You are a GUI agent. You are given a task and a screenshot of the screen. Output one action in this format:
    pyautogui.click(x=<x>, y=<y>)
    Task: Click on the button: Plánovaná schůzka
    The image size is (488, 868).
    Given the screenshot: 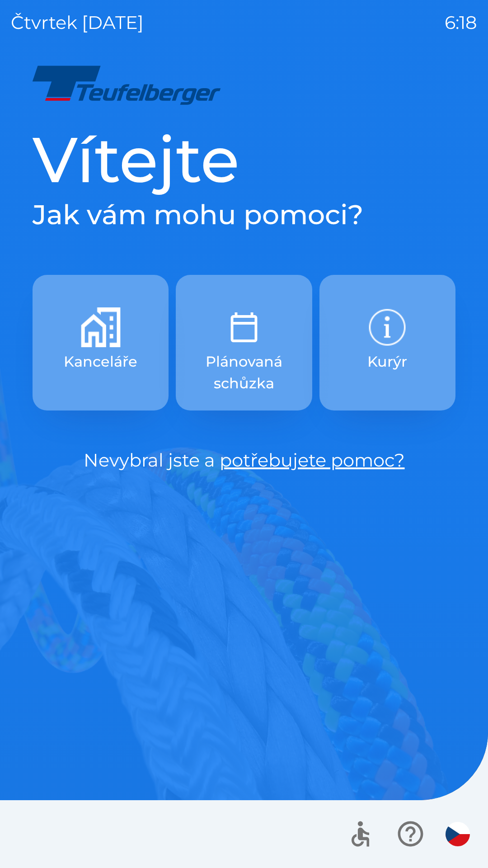 What is the action you would take?
    pyautogui.click(x=244, y=342)
    